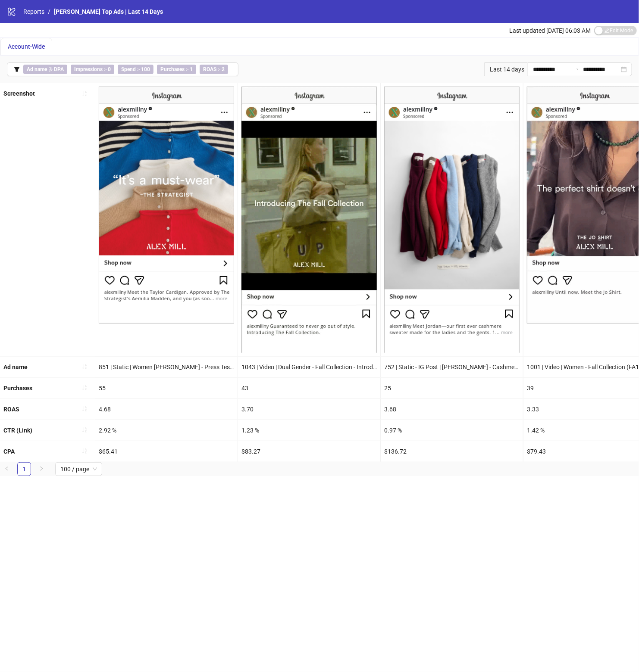 The image size is (639, 672). What do you see at coordinates (26, 47) in the screenshot?
I see `span: Account-Wide` at bounding box center [26, 47].